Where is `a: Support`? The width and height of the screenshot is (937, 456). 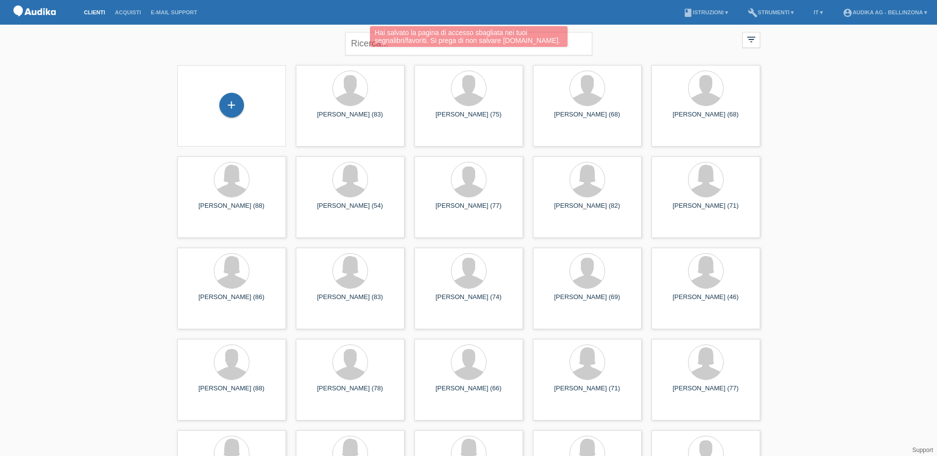
a: Support is located at coordinates (922, 450).